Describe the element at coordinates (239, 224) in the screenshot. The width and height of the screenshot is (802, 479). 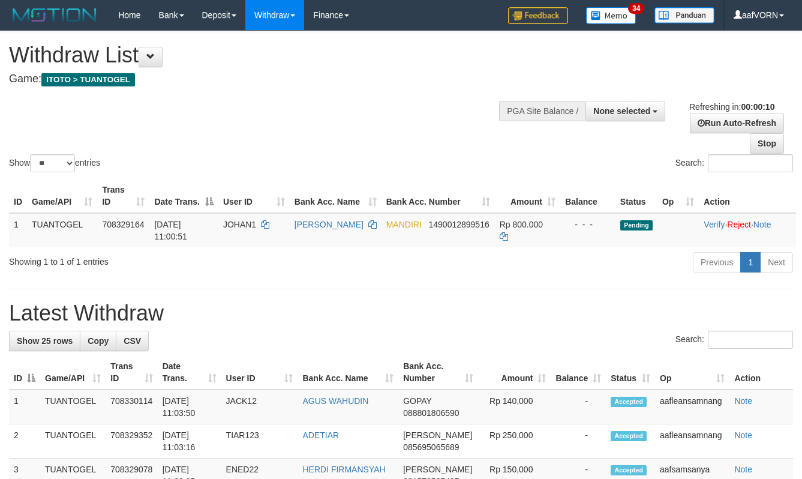
I see `span: JOHAN1` at that location.